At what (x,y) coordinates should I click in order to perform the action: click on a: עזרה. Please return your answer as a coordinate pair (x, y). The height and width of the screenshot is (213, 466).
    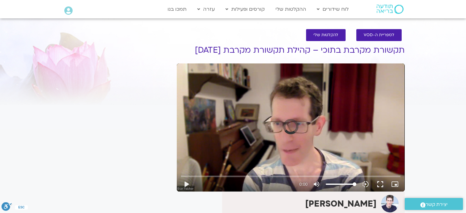
    Looking at the image, I should click on (206, 9).